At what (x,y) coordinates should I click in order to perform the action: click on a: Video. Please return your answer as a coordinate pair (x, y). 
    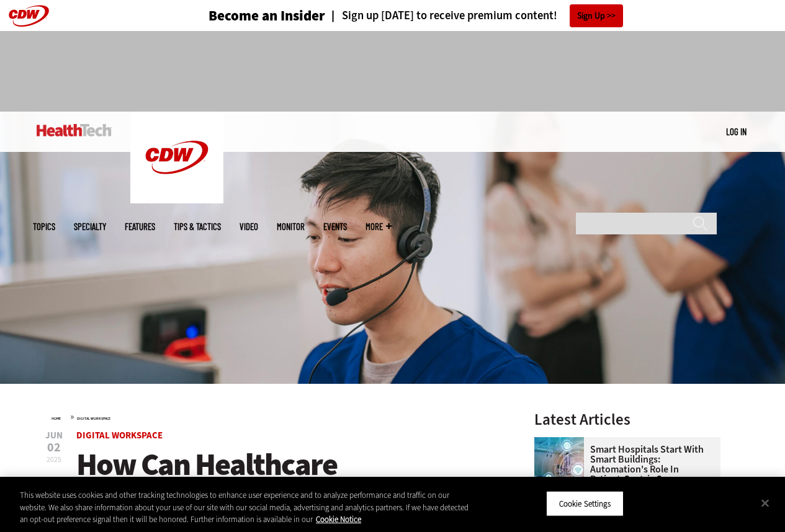
    Looking at the image, I should click on (249, 227).